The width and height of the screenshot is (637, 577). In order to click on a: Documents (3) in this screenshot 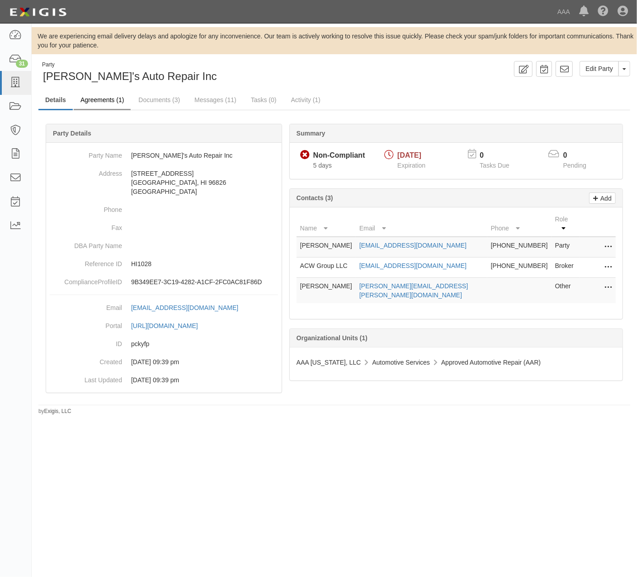, I will do `click(159, 100)`.